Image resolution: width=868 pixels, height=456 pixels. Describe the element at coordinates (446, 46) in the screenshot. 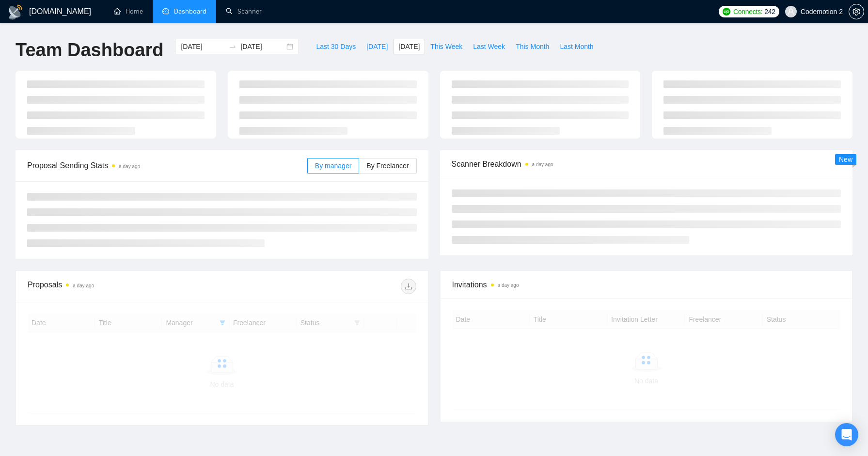

I see `button: This Week` at that location.